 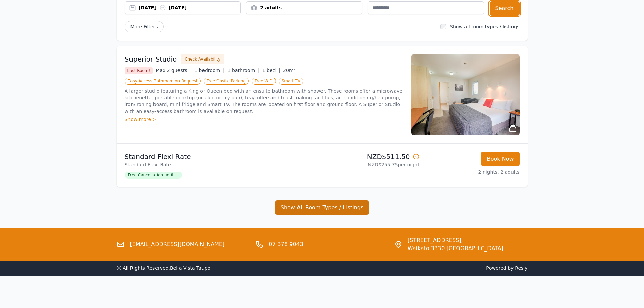 I want to click on span: 1 bed |, so click(x=271, y=70).